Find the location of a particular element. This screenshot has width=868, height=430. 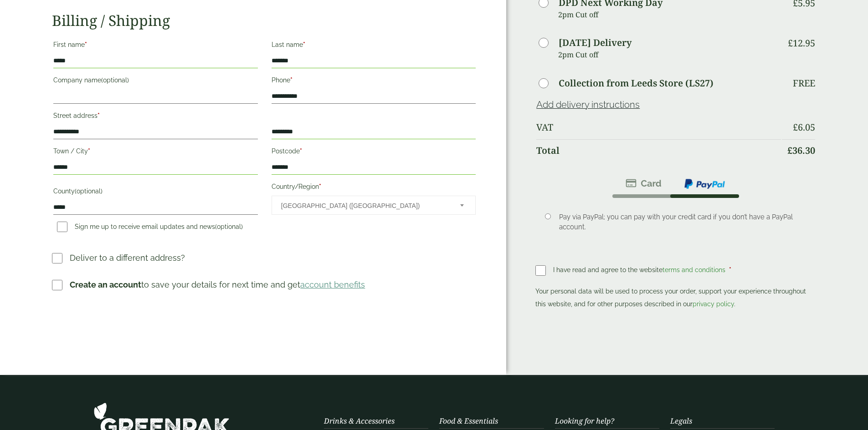

label: Phone is located at coordinates (374, 81).